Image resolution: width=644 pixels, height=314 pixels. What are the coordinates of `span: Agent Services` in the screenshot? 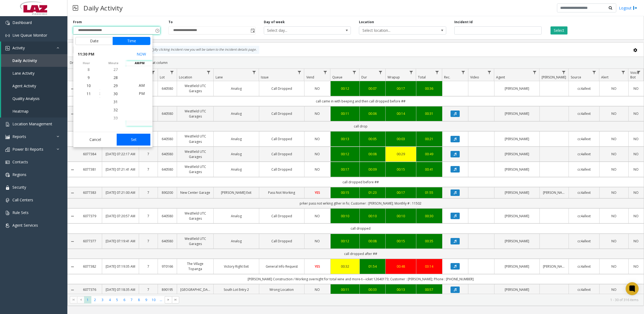 It's located at (25, 225).